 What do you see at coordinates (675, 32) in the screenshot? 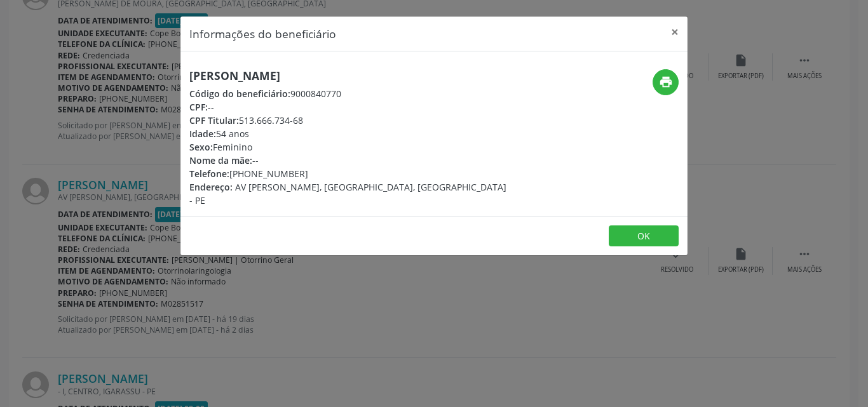
I see `button: Close` at bounding box center [675, 32].